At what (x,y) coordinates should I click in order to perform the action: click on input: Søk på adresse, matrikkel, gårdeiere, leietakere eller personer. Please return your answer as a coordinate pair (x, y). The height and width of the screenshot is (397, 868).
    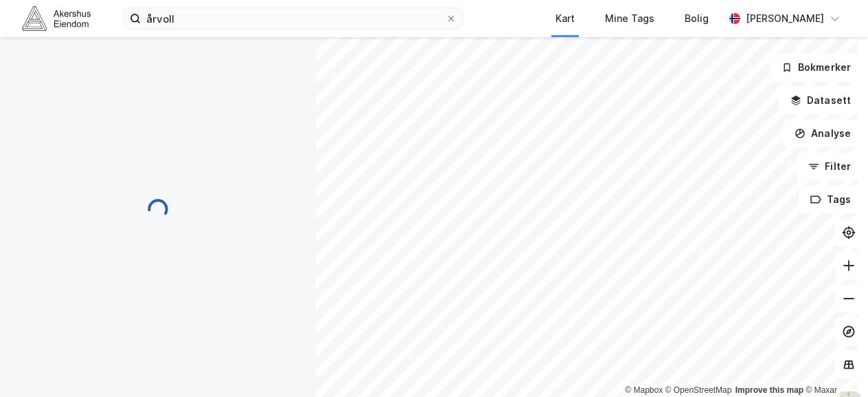
    Looking at the image, I should click on (294, 19).